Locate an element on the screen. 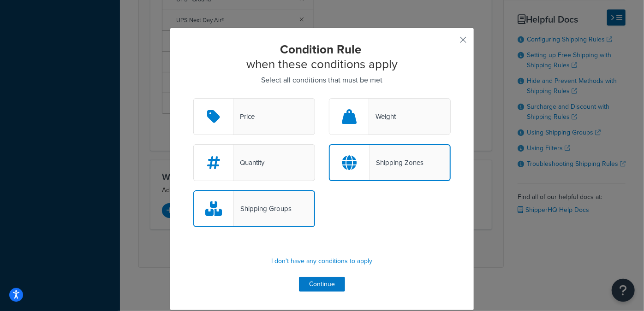  strong: Condition Rule is located at coordinates (321, 49).